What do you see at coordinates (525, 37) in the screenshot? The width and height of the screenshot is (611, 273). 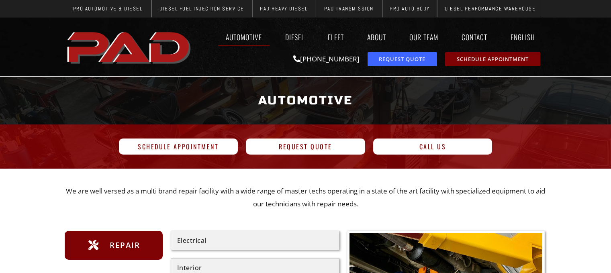 I see `a: English` at bounding box center [525, 37].